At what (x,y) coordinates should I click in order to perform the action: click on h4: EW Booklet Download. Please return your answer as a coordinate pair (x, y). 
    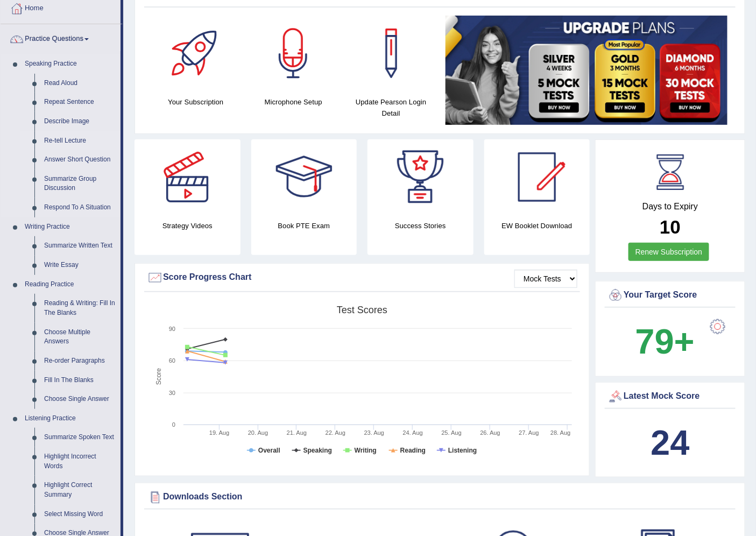
    Looking at the image, I should click on (537, 225).